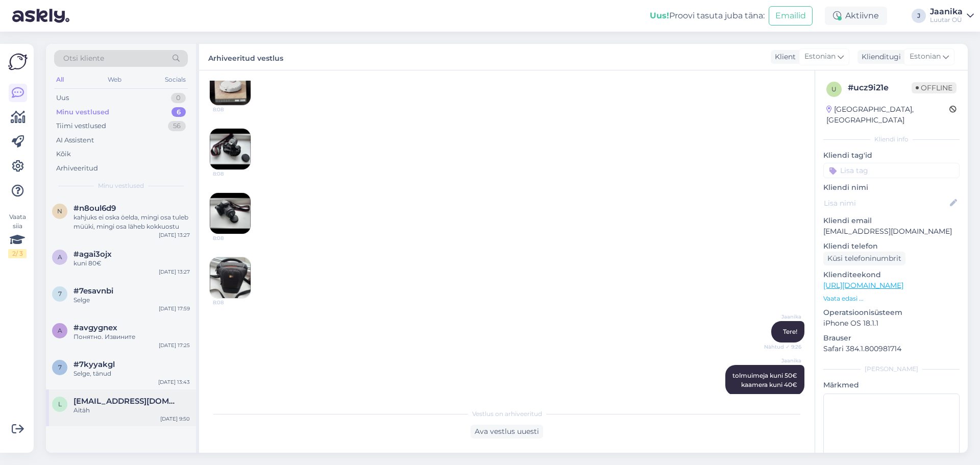 This screenshot has height=465, width=980. Describe the element at coordinates (121, 186) in the screenshot. I see `span: Minu vestlused` at that location.